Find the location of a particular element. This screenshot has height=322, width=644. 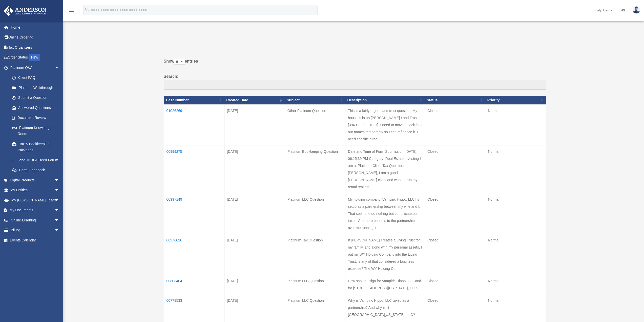

td: Platinum Tax Question is located at coordinates (315, 254).